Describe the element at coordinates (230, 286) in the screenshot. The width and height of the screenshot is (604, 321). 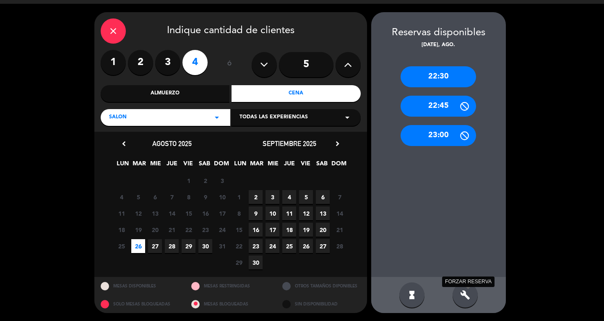
I see `div: MESAS RESTRINGIDAS` at that location.